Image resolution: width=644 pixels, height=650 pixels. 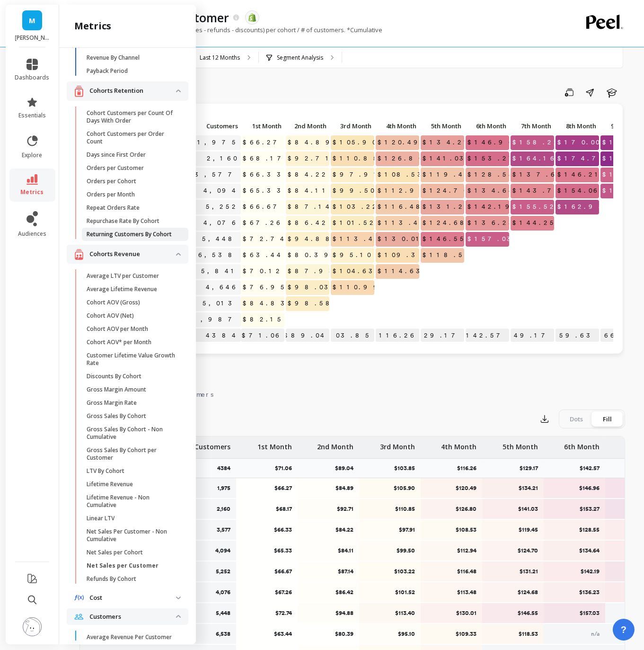 What do you see at coordinates (300, 58) in the screenshot?
I see `p: Segment Analysis` at bounding box center [300, 58].